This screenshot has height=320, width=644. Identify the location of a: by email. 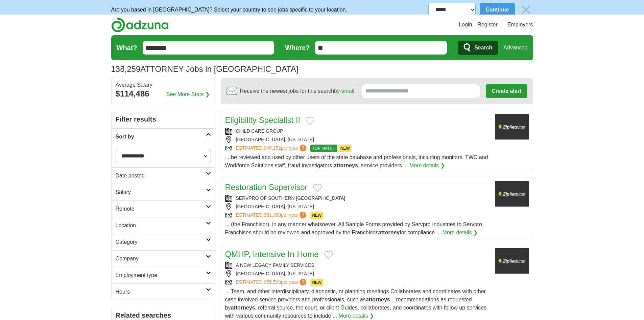
(344, 91).